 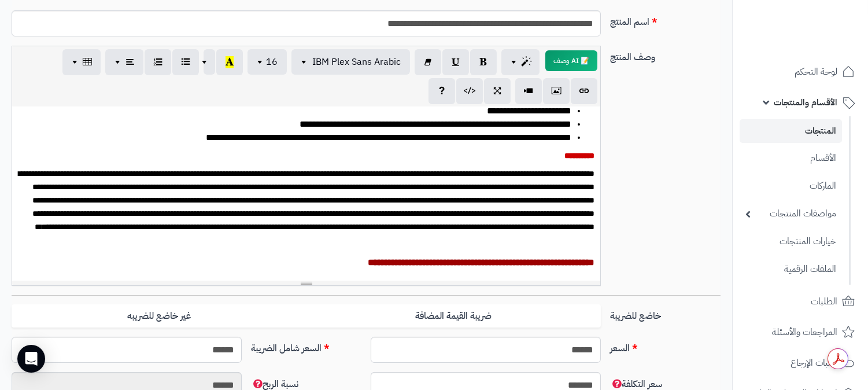 I want to click on label: وصف المنتج, so click(x=665, y=55).